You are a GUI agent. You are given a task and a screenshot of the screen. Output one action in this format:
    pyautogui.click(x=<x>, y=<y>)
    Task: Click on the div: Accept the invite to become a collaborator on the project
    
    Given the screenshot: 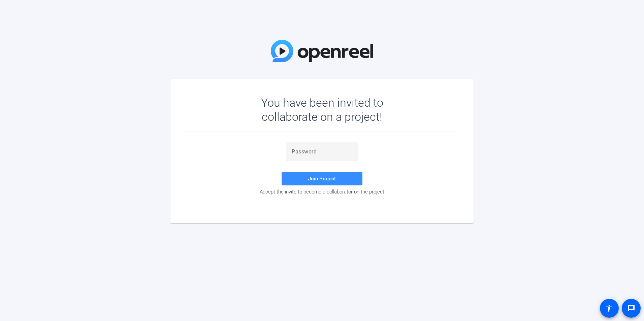 What is the action you would take?
    pyautogui.click(x=322, y=192)
    